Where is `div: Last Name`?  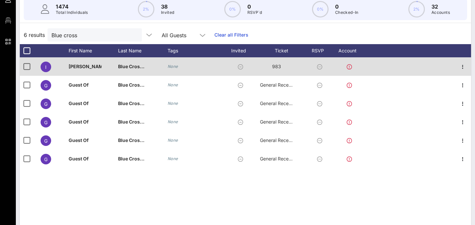
div: Last Name is located at coordinates (143, 51).